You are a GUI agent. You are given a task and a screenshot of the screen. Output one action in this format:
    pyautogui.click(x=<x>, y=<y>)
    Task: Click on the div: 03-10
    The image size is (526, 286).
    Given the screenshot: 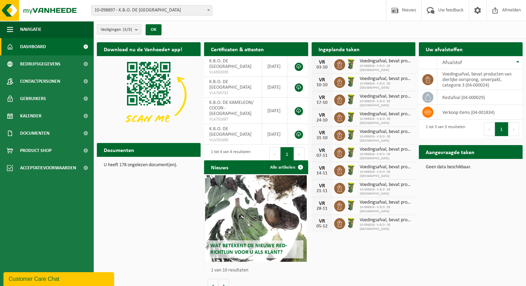 What is the action you would take?
    pyautogui.click(x=322, y=67)
    